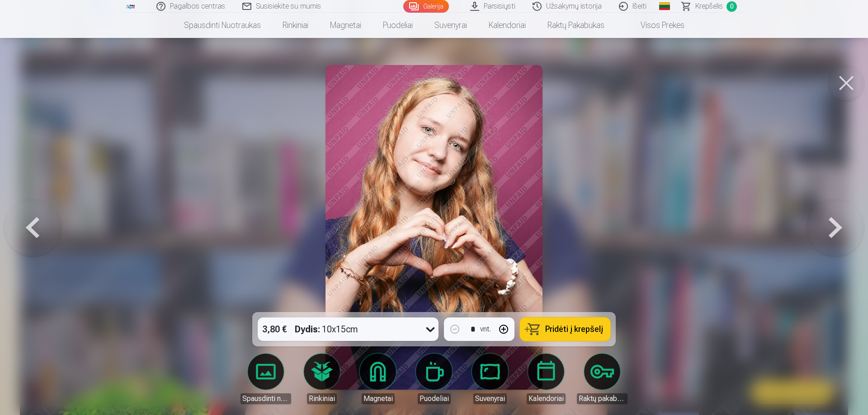 The image size is (868, 415). I want to click on div: vnt., so click(486, 329).